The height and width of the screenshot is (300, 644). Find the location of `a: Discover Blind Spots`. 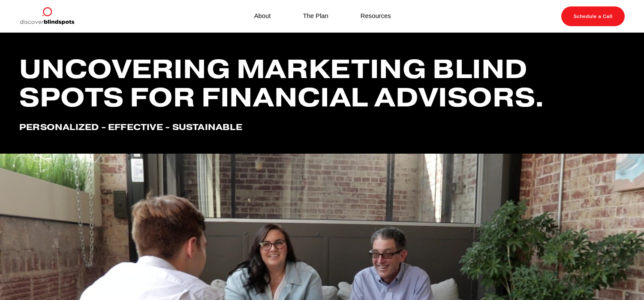

a: Discover Blind Spots is located at coordinates (47, 16).